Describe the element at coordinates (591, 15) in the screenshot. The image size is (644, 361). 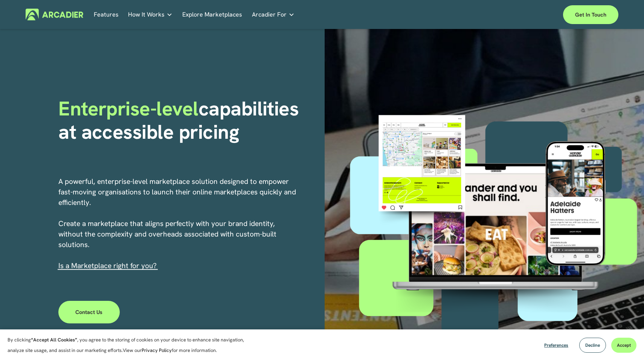
I see `a: Get in touch` at that location.